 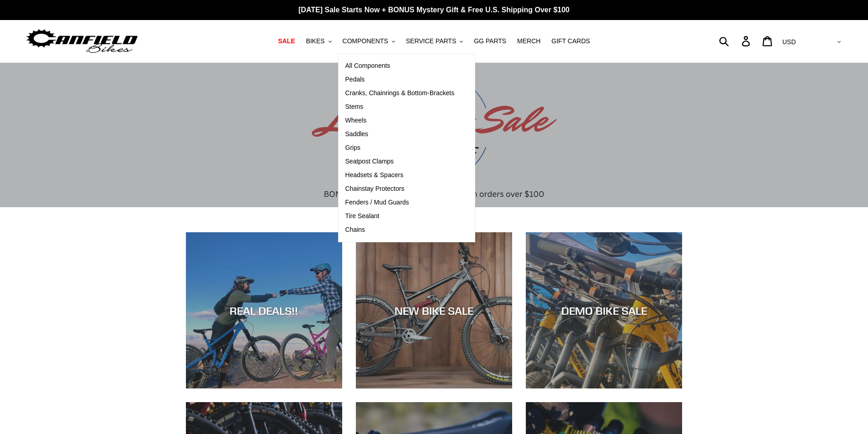 What do you see at coordinates (374, 175) in the screenshot?
I see `span: Headsets & Spacers` at bounding box center [374, 175].